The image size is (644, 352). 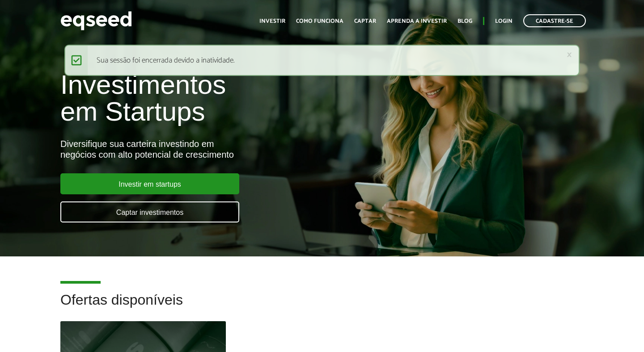 I want to click on a: Blog, so click(x=465, y=21).